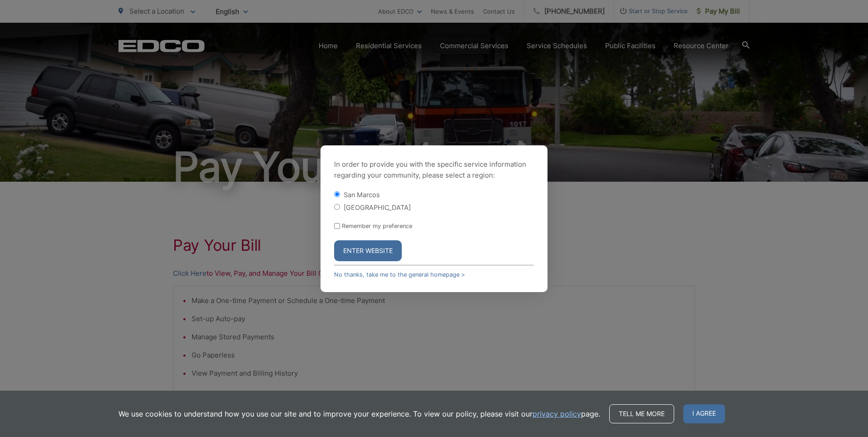 The height and width of the screenshot is (437, 868). I want to click on a: No thanks, take me to the general homepage >, so click(399, 274).